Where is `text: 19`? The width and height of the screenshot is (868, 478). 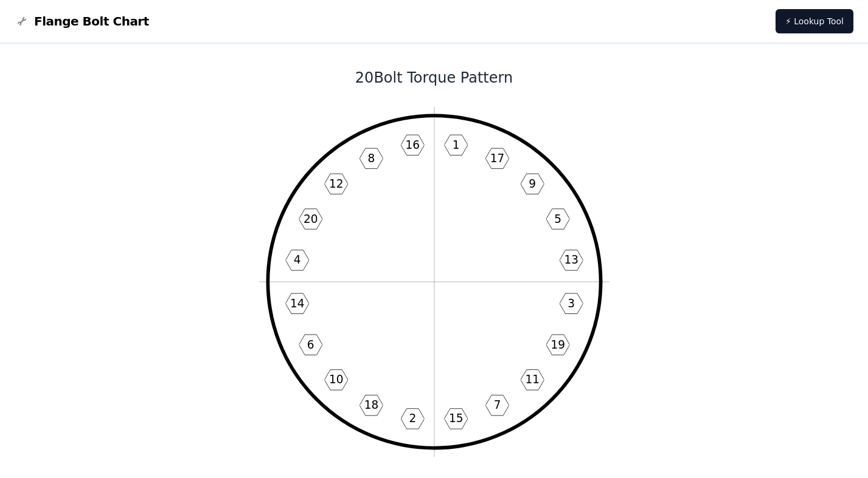
text: 19 is located at coordinates (558, 345).